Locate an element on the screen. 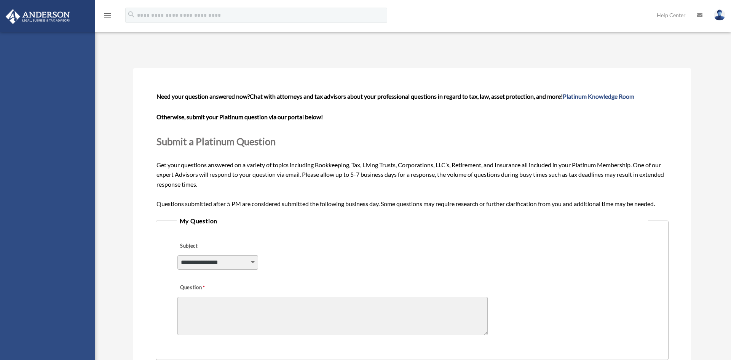 The width and height of the screenshot is (731, 360). b: Otherwise, submit your Platinum question via our portal below! is located at coordinates (239, 117).